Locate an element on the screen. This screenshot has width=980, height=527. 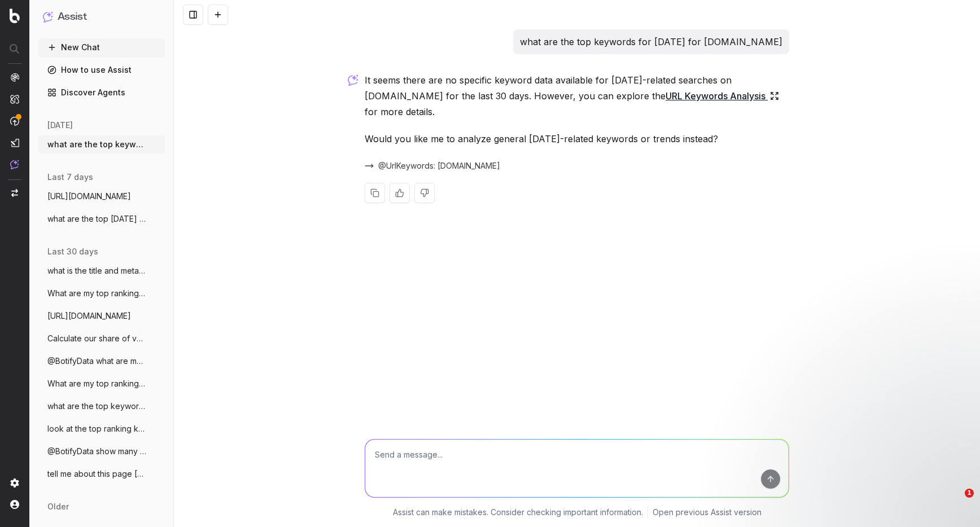
span: last 7 days is located at coordinates (70, 177).